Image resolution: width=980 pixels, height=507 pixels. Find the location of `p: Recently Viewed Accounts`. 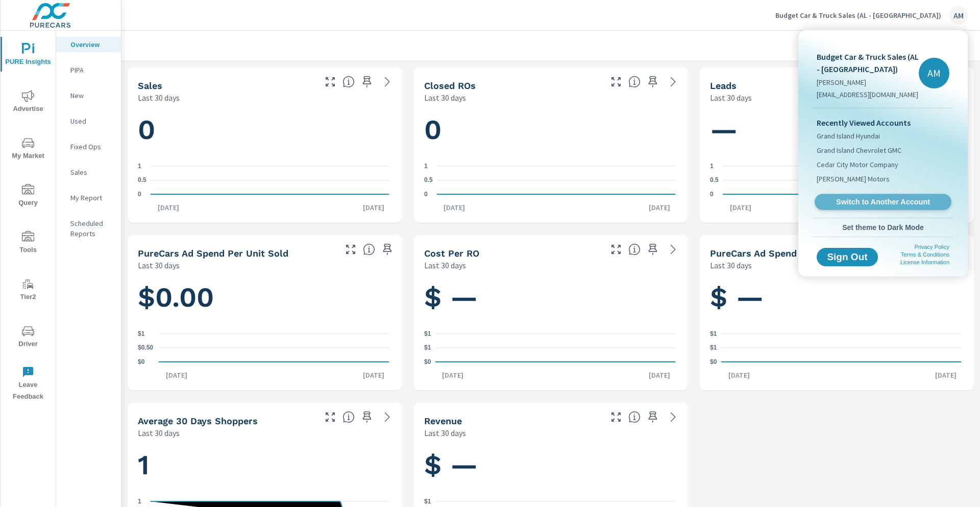

p: Recently Viewed Accounts is located at coordinates (883, 122).